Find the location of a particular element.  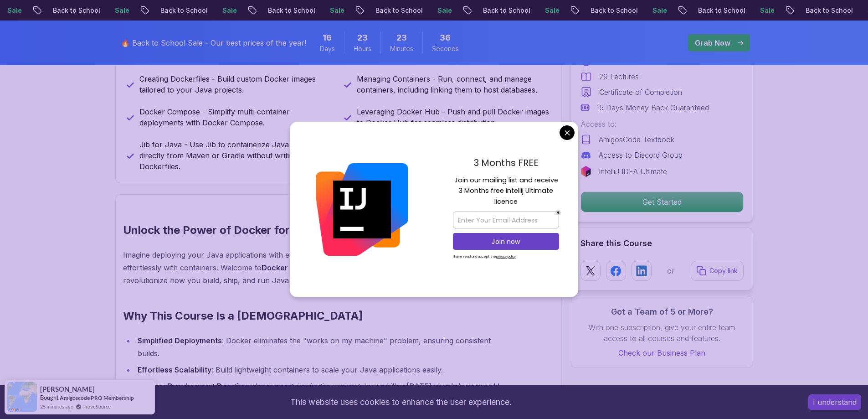

strong: Simplified Deployments is located at coordinates (179, 340).